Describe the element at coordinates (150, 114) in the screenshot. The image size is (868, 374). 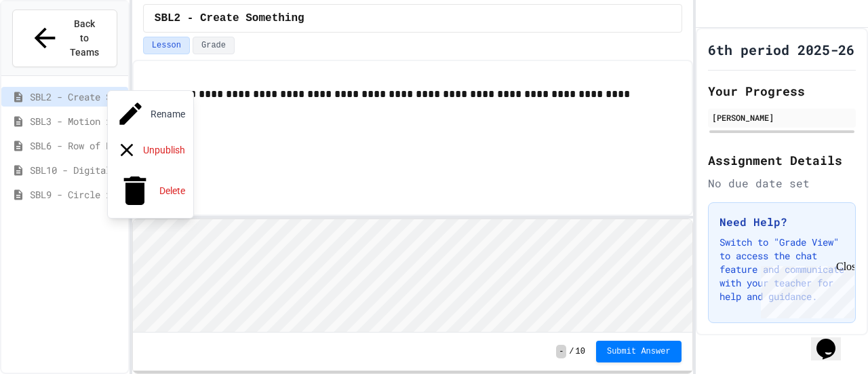
I see `button: Rename` at that location.